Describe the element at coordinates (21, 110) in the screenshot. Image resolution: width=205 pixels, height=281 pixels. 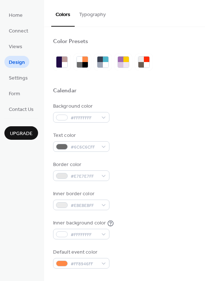
I see `span: Contact Us` at that location.